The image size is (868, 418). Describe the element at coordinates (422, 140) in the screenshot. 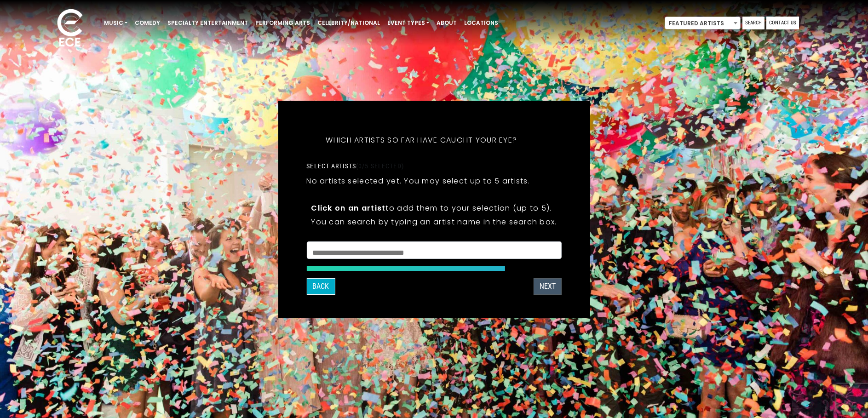

I see `h5: Which artists so far have caught your eye?` at that location.